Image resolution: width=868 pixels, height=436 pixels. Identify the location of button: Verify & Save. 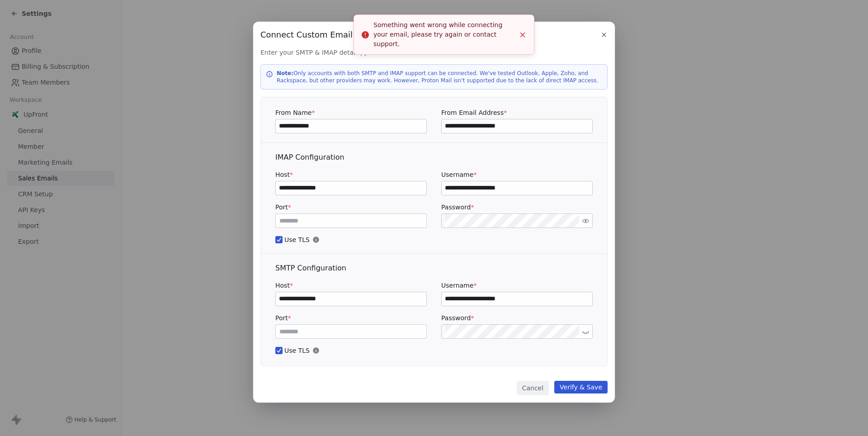
(581, 387).